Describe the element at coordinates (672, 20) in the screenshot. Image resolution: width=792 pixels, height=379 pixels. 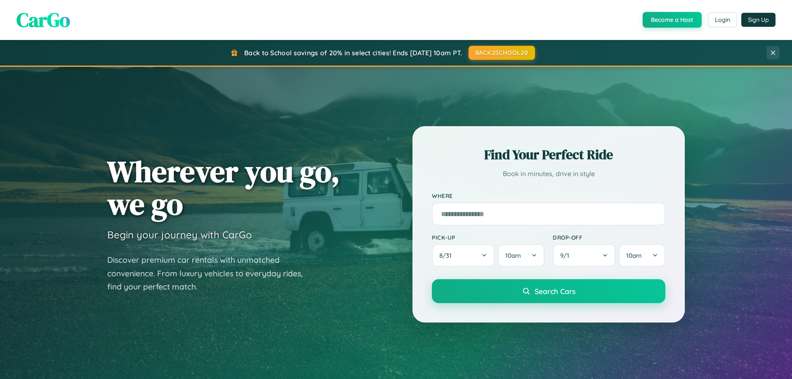
I see `button: Become a Host` at that location.